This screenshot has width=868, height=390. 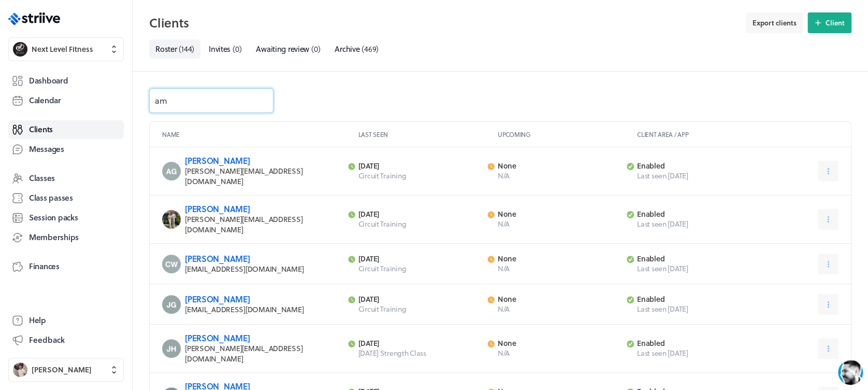 What do you see at coordinates (225, 49) in the screenshot?
I see `a: Invites(0)` at bounding box center [225, 49].